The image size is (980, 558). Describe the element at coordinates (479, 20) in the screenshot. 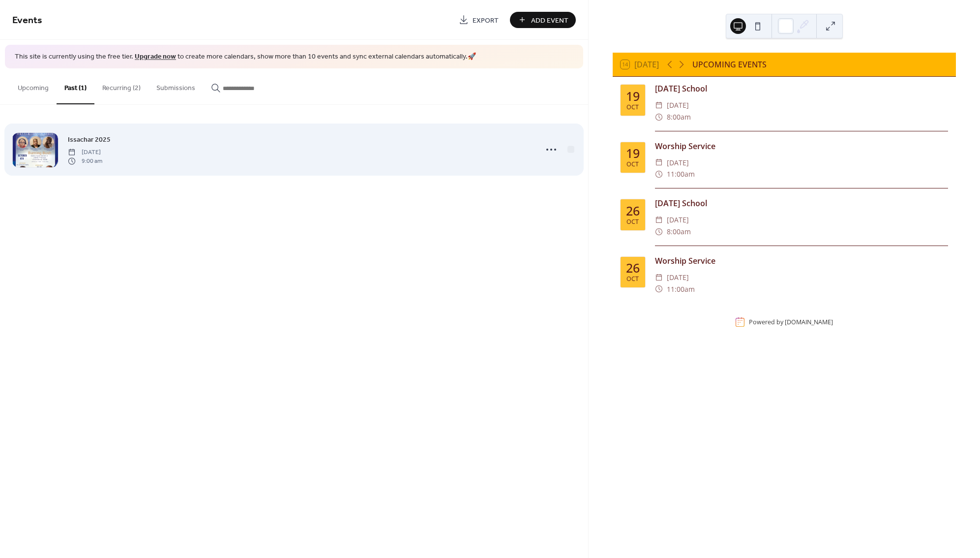

I see `a: Export` at that location.